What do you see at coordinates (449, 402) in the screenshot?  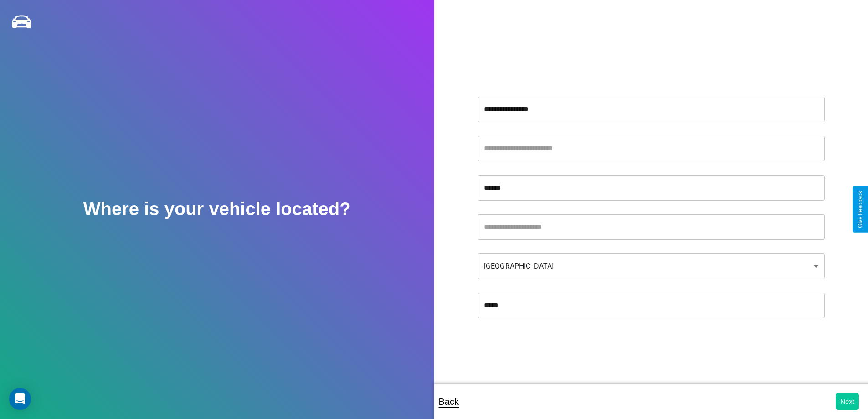 I see `p: Back` at bounding box center [449, 402].